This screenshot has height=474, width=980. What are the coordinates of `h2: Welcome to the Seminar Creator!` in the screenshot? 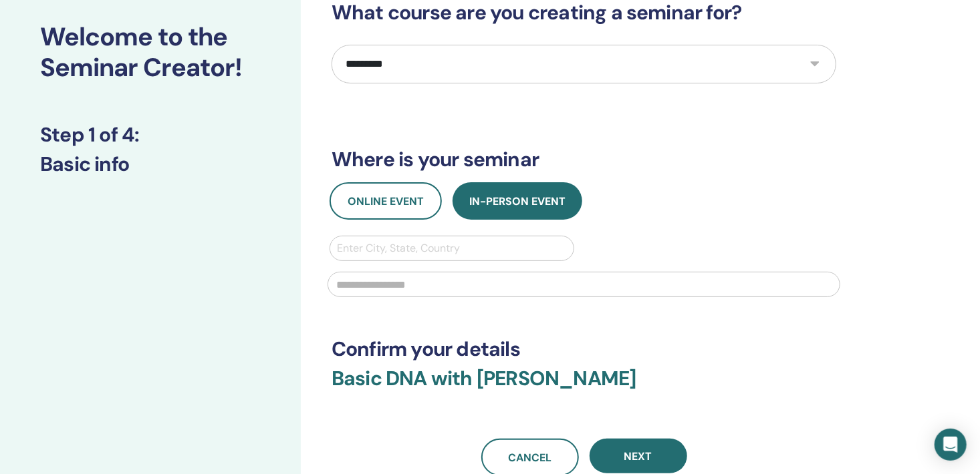 It's located at (151, 52).